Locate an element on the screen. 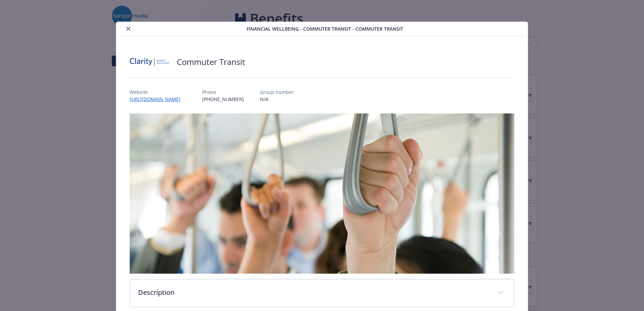 This screenshot has width=644, height=311. p: N/A is located at coordinates (277, 99).